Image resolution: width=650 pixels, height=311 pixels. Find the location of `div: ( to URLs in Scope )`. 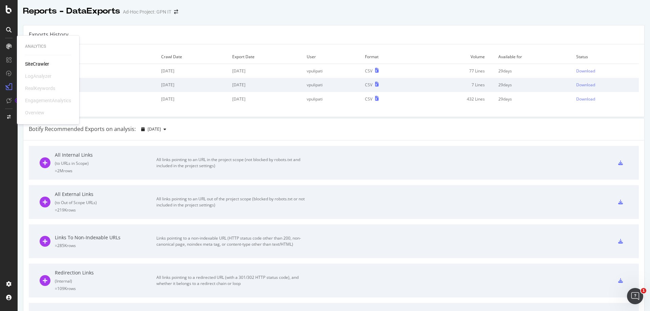

div: ( to URLs in Scope ) is located at coordinates (106, 163).